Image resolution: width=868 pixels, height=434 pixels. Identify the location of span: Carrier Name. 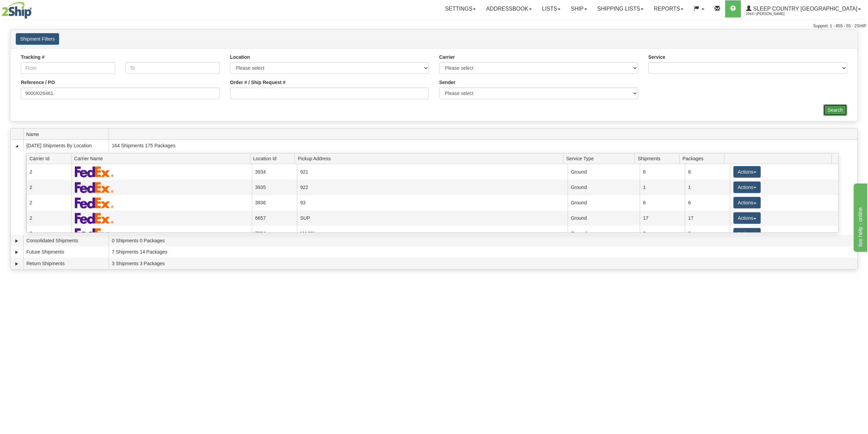
(162, 158).